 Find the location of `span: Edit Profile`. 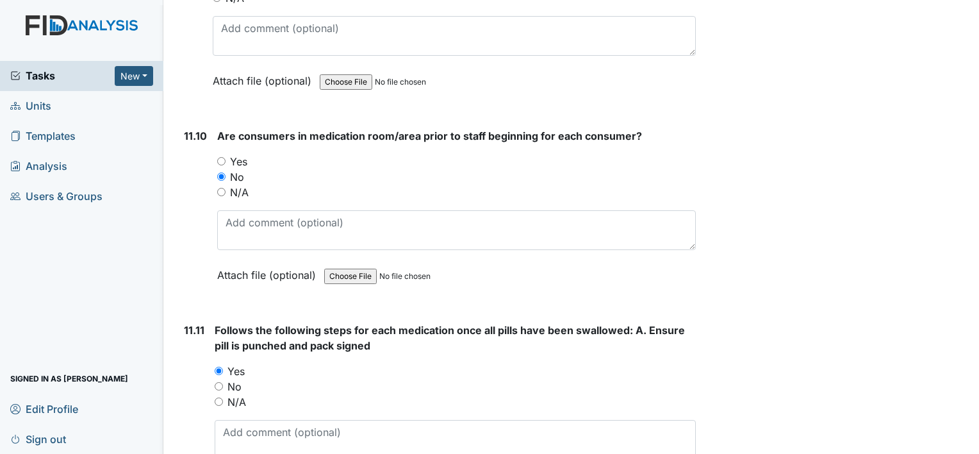

span: Edit Profile is located at coordinates (44, 408).